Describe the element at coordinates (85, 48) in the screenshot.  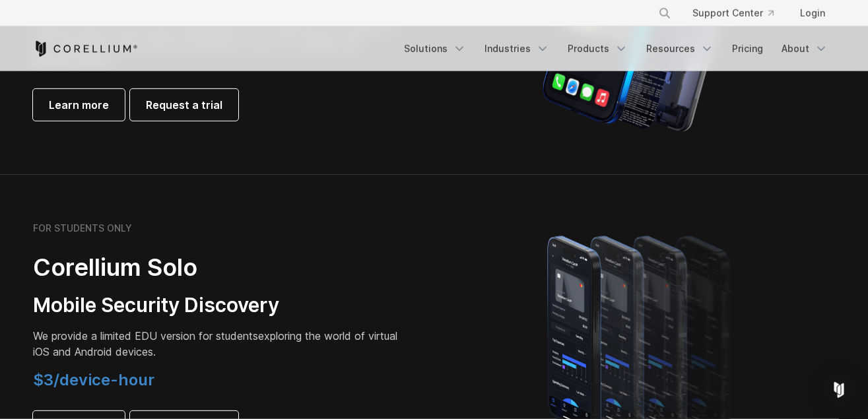
I see `a: Corellium Home` at that location.